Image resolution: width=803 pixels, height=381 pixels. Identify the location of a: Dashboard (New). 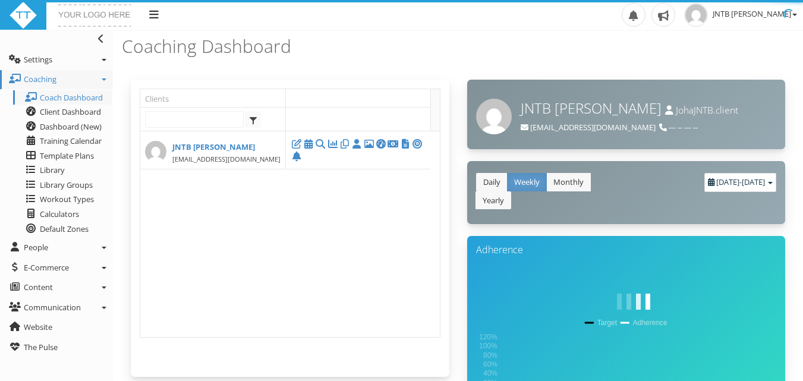
(62, 127).